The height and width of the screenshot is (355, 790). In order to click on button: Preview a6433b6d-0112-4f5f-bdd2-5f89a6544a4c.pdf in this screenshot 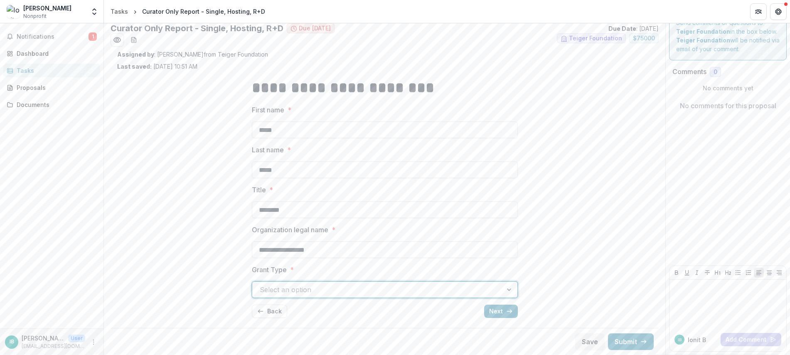, I will do `click(117, 40)`.